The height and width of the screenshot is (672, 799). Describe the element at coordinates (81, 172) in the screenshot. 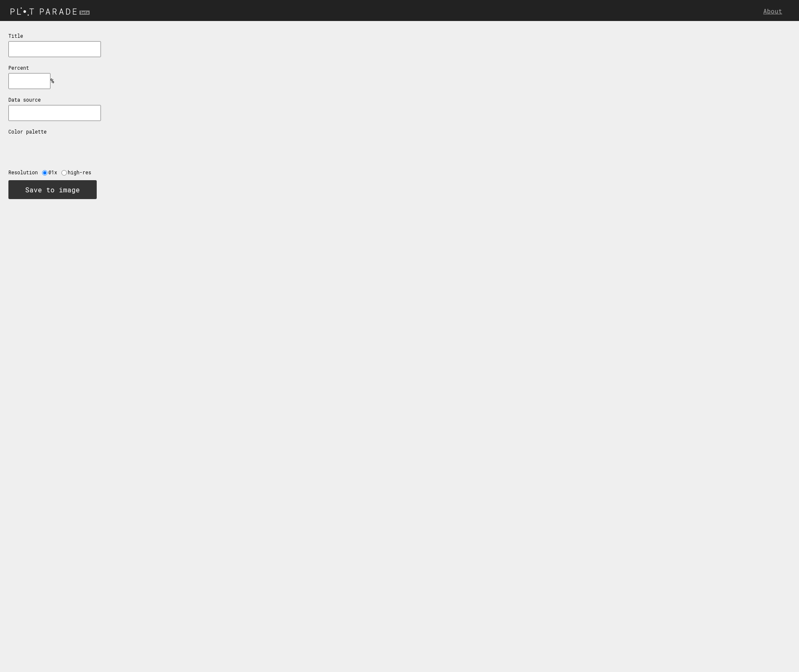

I see `label: high-res` at that location.